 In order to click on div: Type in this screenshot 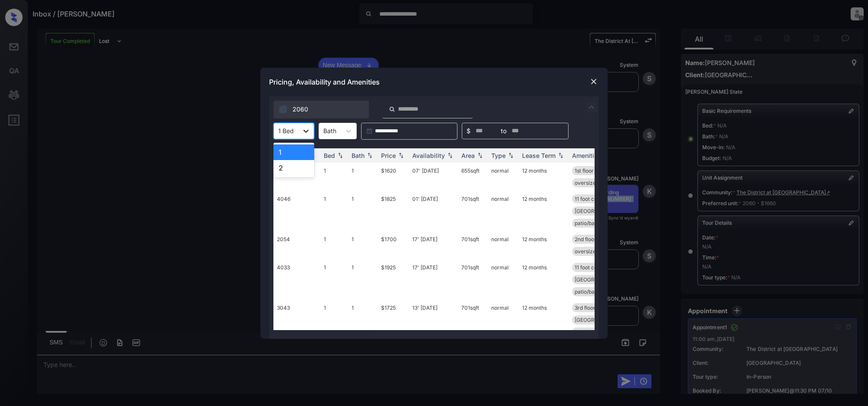, I will do `click(498, 155)`.